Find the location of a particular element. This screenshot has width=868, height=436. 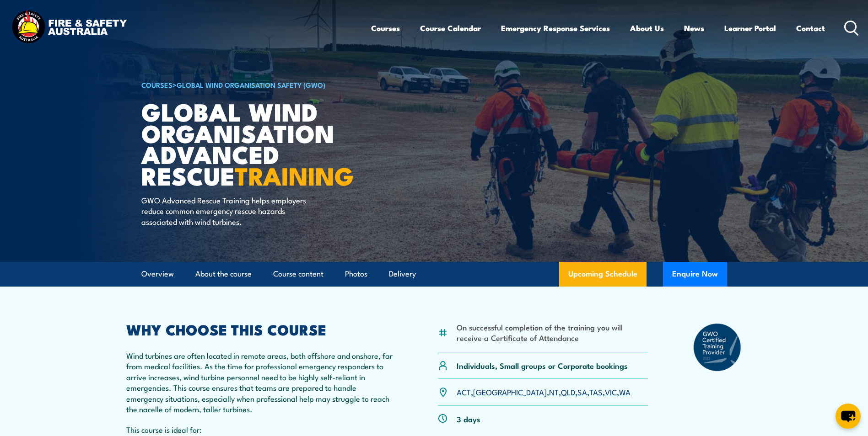

a: Photos is located at coordinates (356, 274).